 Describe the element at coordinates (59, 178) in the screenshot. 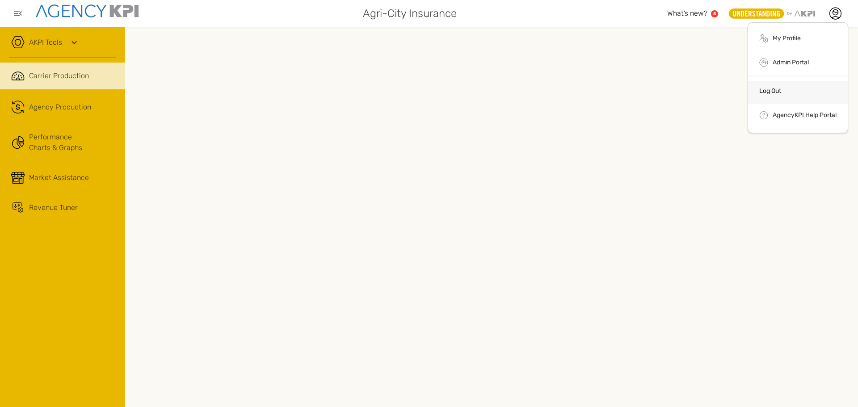

I see `span: Market Assistance` at that location.